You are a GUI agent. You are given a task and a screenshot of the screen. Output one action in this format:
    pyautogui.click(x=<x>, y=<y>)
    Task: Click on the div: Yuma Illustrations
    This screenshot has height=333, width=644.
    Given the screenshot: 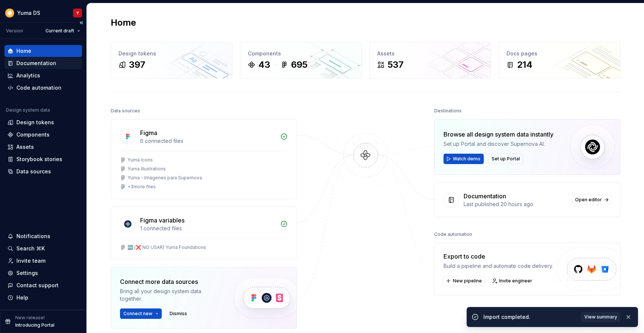 What is the action you would take?
    pyautogui.click(x=147, y=169)
    